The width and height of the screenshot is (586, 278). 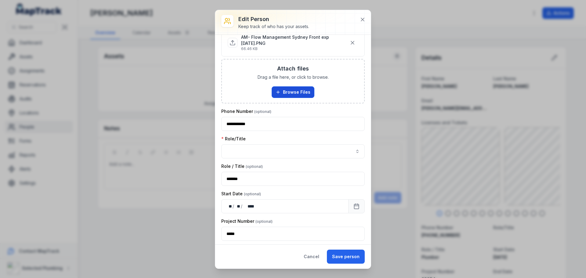 What do you see at coordinates (242, 166) in the screenshot?
I see `label: Role / Title` at bounding box center [242, 166].